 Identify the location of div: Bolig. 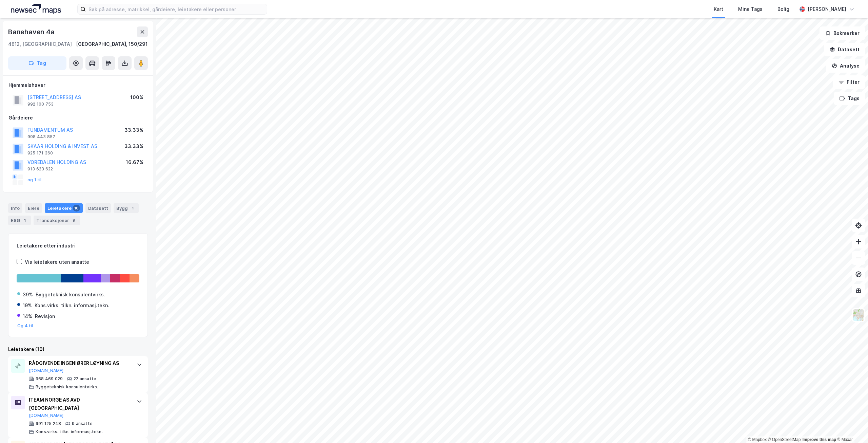
(784, 9).